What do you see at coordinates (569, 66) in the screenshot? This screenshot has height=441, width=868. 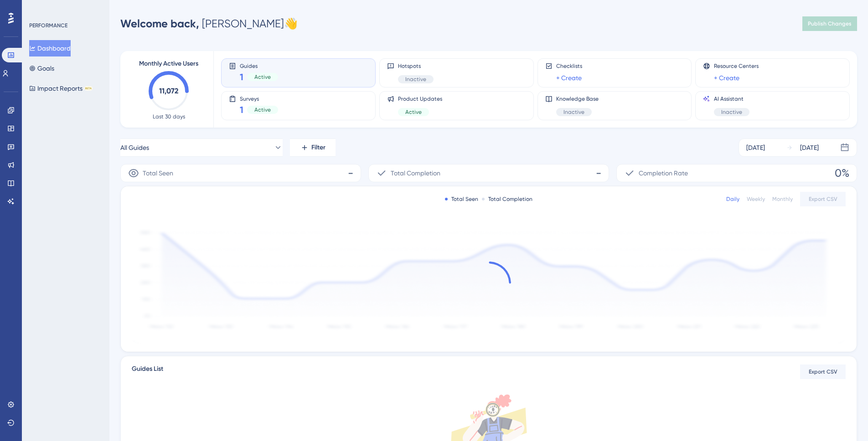 I see `span: Checklists` at bounding box center [569, 66].